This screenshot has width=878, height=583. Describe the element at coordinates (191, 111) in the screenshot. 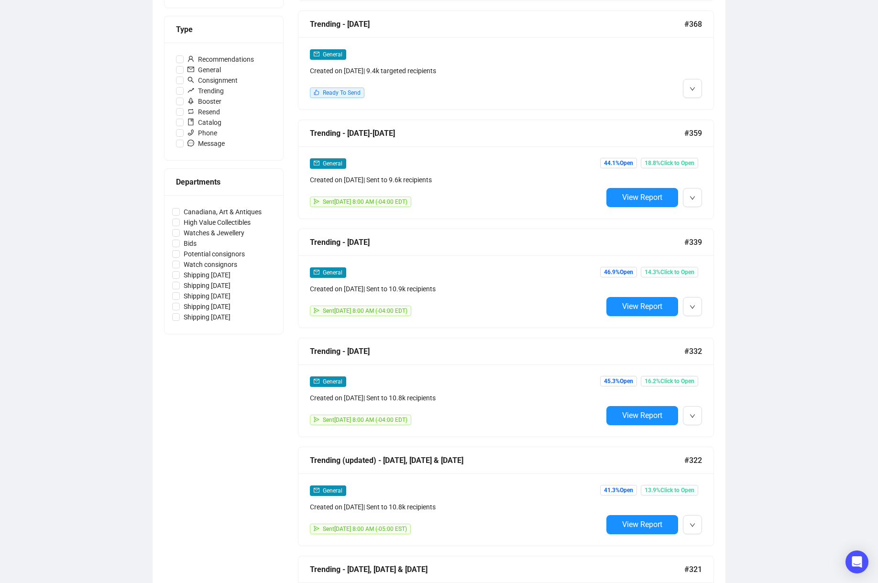

I see `span: retweet` at that location.